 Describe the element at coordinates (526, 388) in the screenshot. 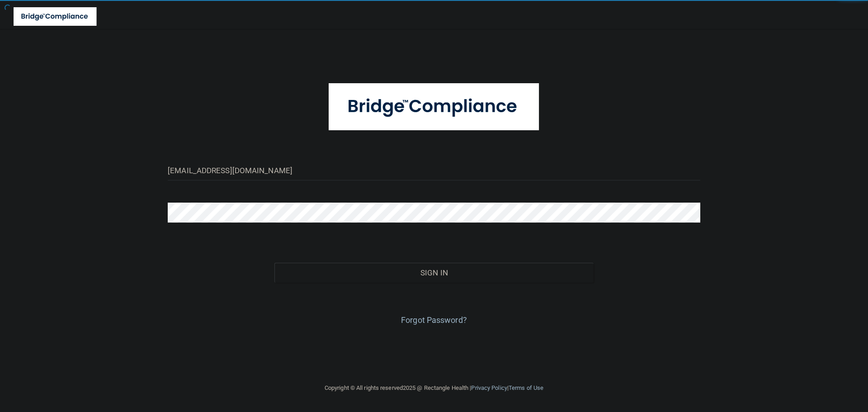

I see `a: Terms of Use` at that location.